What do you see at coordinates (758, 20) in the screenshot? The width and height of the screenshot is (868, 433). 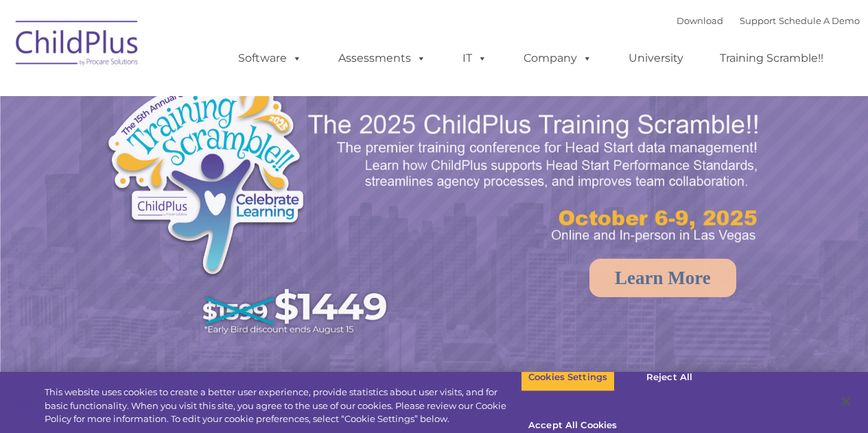 I see `a: Support` at bounding box center [758, 20].